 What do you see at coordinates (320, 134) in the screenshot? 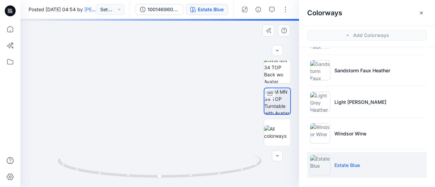
I see `img: Windsor Wine` at bounding box center [320, 134].